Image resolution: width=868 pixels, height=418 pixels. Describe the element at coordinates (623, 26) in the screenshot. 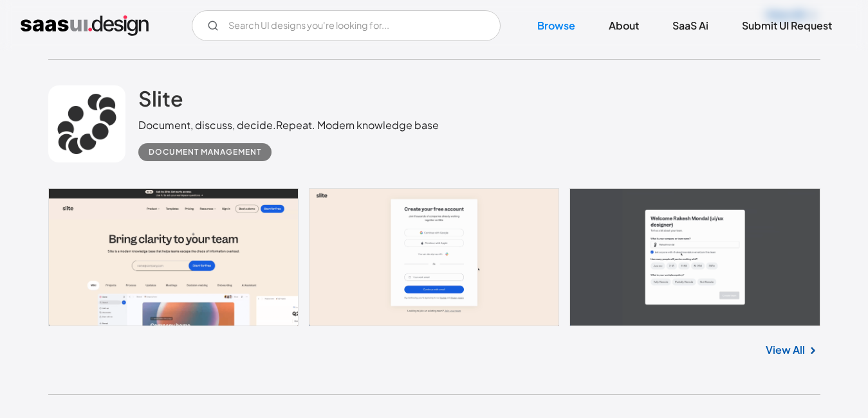

I see `a: About` at that location.